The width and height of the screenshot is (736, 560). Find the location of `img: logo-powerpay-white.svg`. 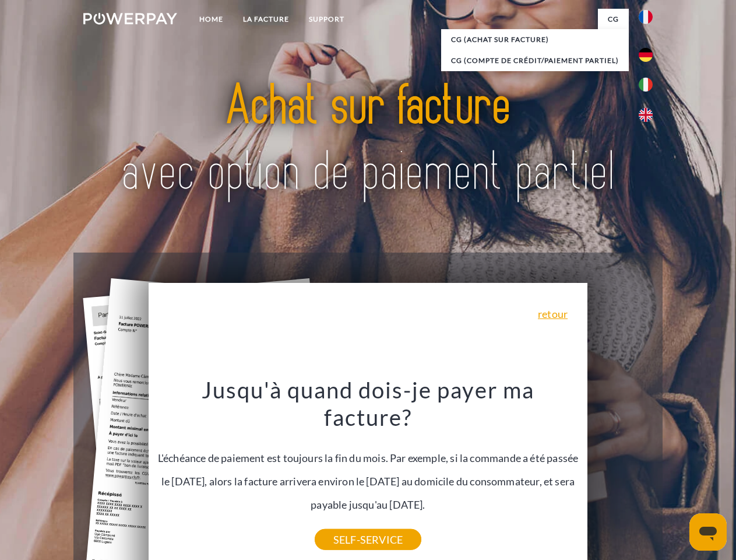

img: logo-powerpay-white.svg is located at coordinates (130, 19).